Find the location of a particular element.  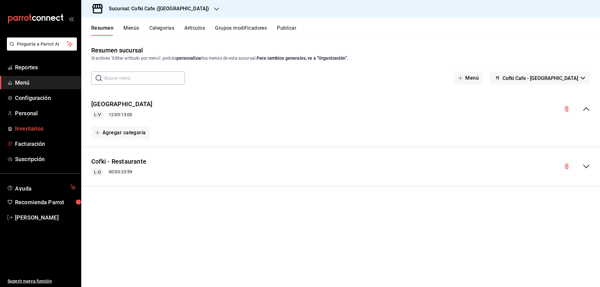

span: Reportes is located at coordinates (45, 67).